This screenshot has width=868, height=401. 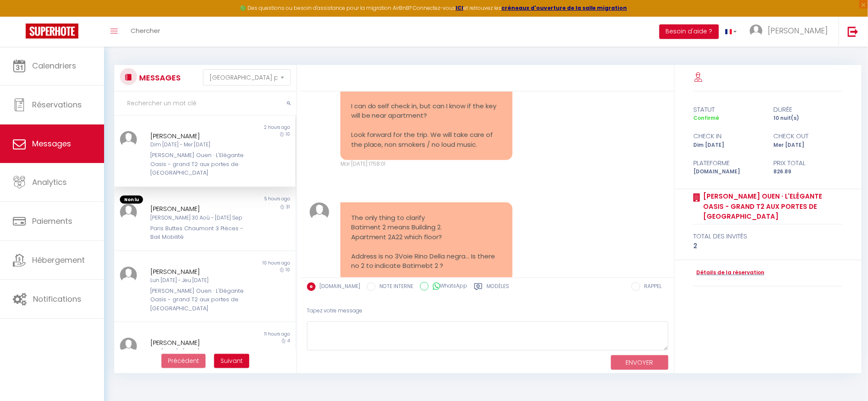 What do you see at coordinates (809, 118) in the screenshot?
I see `div: 10 nuit(s)` at bounding box center [809, 118].